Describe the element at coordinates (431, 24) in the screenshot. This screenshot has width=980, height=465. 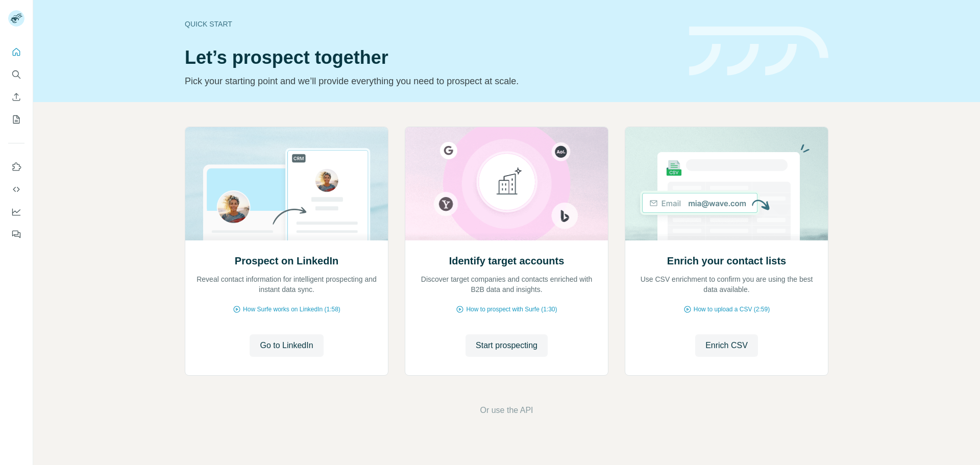
I see `div: Quick start` at that location.